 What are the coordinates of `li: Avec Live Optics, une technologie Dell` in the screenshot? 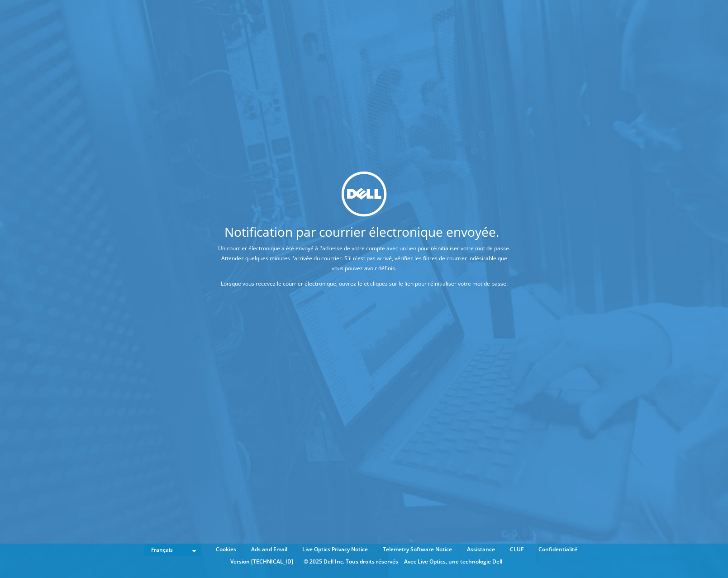 It's located at (453, 562).